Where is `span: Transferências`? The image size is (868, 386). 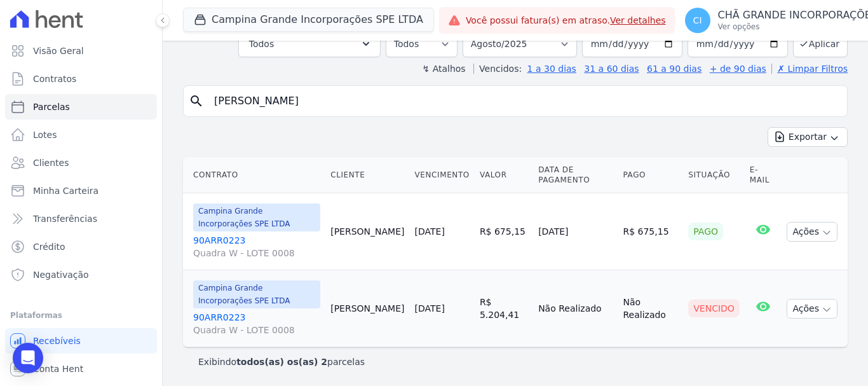
span: Transferências is located at coordinates (65, 219).